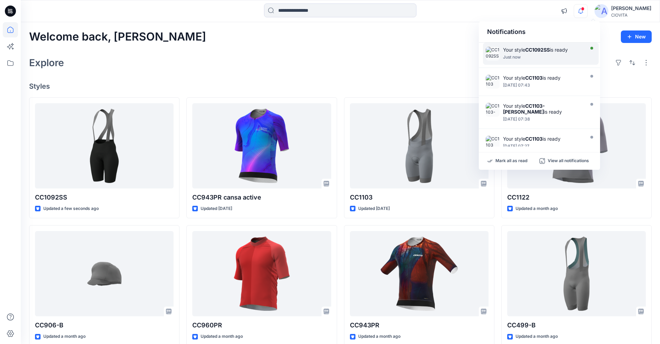 The width and height of the screenshot is (660, 344). Describe the element at coordinates (568, 161) in the screenshot. I see `p: View all notifications` at that location.